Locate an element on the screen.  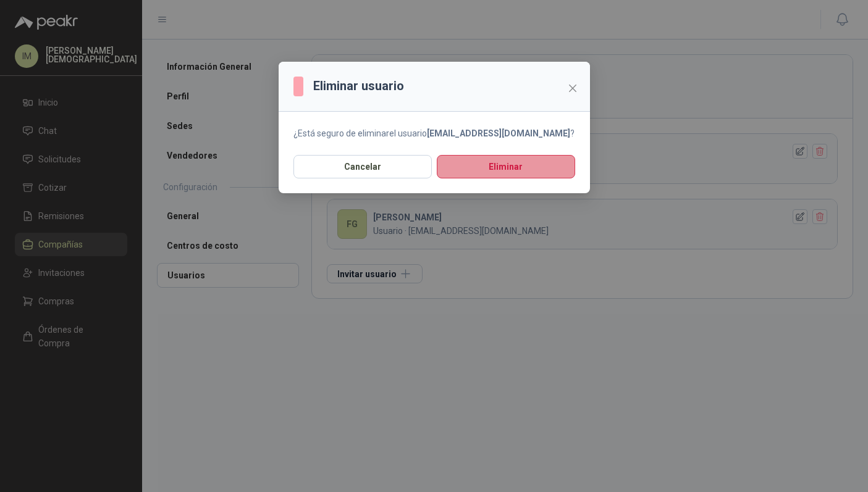
div: ¿Está seguro de eliminar el usuario ? is located at coordinates (434, 133).